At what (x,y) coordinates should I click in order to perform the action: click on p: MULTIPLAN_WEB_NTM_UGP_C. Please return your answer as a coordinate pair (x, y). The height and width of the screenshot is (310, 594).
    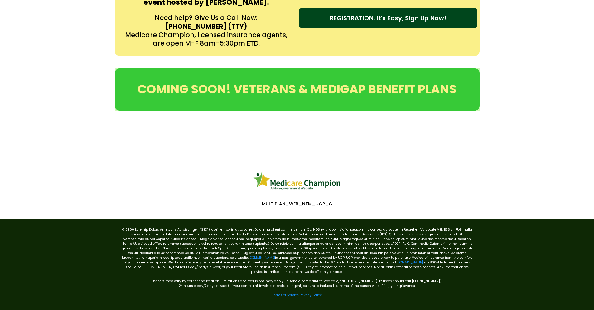
    Looking at the image, I should click on (297, 204).